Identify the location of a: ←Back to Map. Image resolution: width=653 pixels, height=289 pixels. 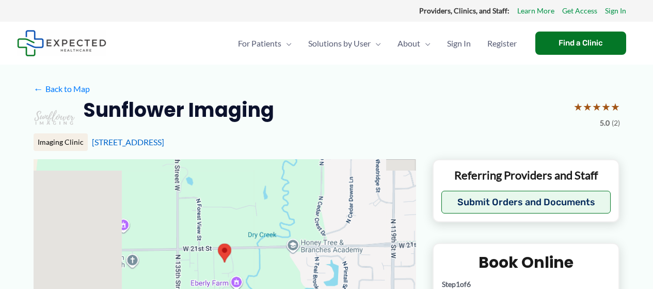
(61, 89).